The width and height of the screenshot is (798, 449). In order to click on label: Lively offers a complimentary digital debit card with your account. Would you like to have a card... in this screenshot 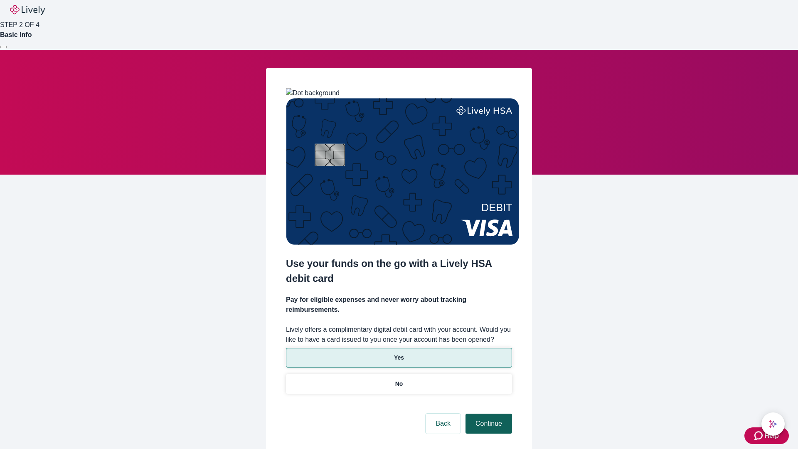, I will do `click(399, 334)`.